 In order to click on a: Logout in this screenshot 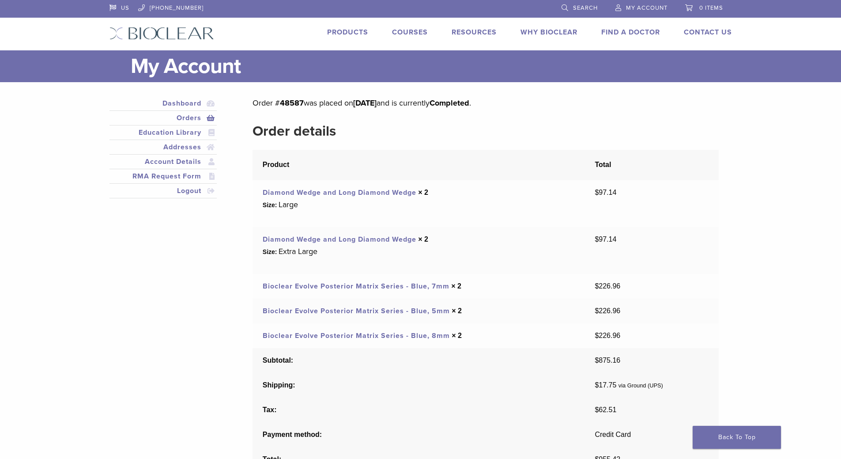, I will do `click(163, 191)`.